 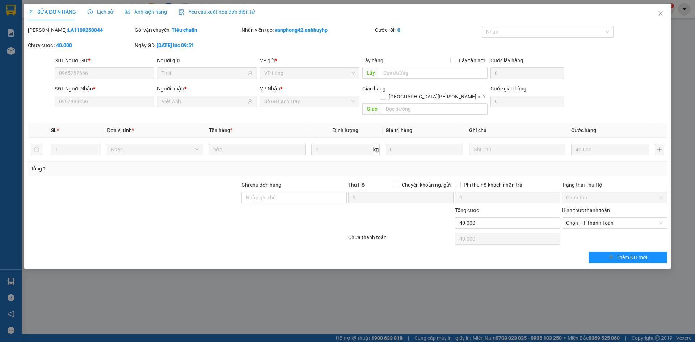 What do you see at coordinates (508, 89) in the screenshot?
I see `label: Cước giao hàng` at bounding box center [508, 89].